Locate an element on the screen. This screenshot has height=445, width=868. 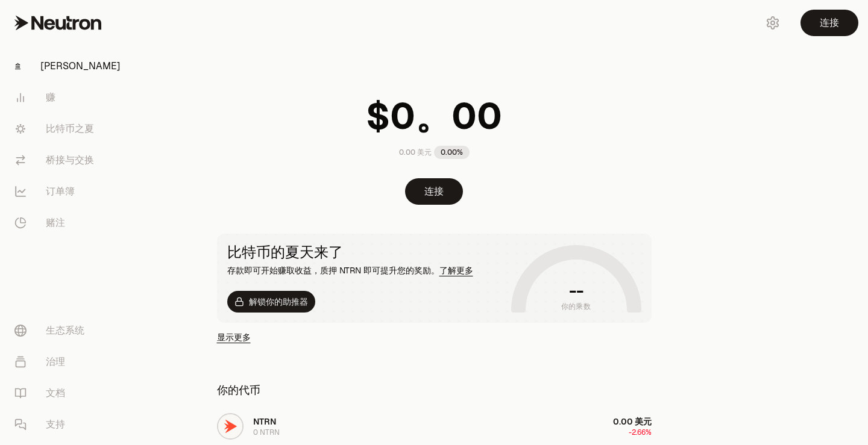
a: 文档 is located at coordinates (67, 393).